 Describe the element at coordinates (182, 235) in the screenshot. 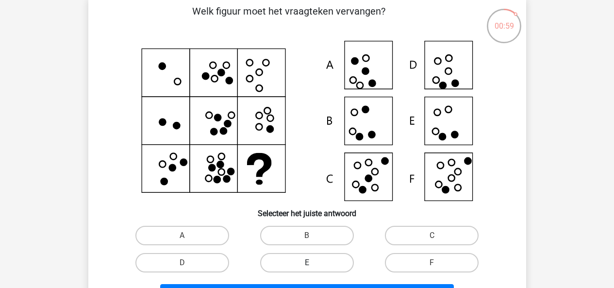

I see `label: A` at that location.